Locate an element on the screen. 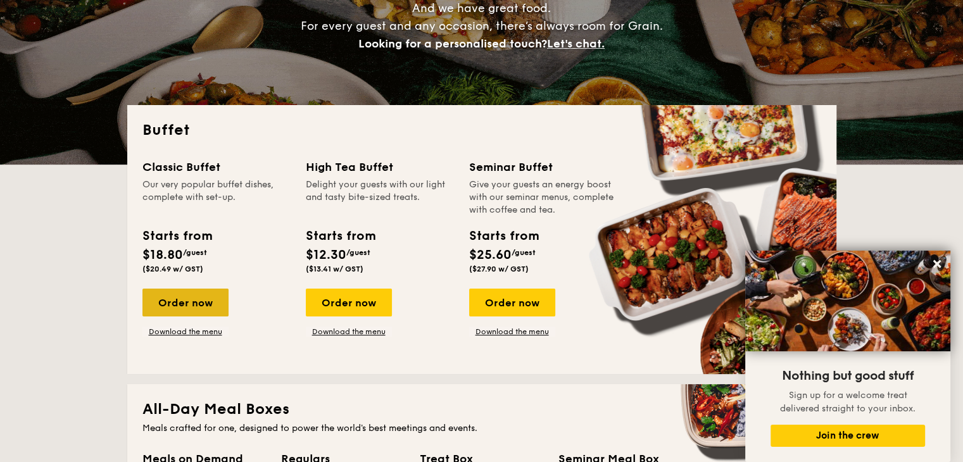  span: Nothing but good stuff is located at coordinates (848, 376).